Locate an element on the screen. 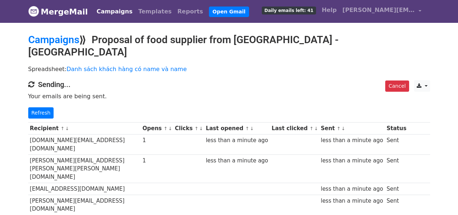 The image size is (458, 215). th: Clicks is located at coordinates (188, 128).